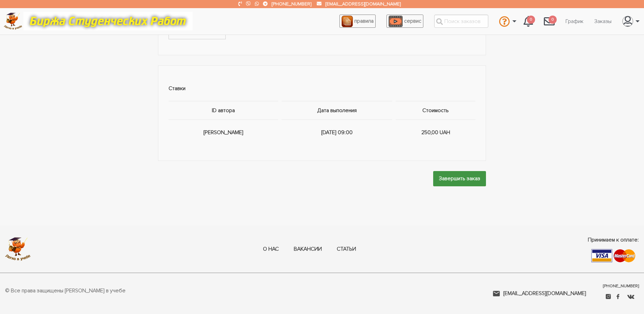  Describe the element at coordinates (460, 179) in the screenshot. I see `input: Завершить заказ` at that location.